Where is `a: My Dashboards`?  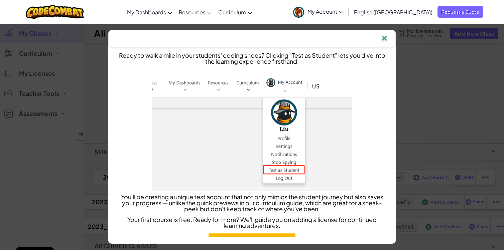
a: My Dashboards is located at coordinates (149, 12).